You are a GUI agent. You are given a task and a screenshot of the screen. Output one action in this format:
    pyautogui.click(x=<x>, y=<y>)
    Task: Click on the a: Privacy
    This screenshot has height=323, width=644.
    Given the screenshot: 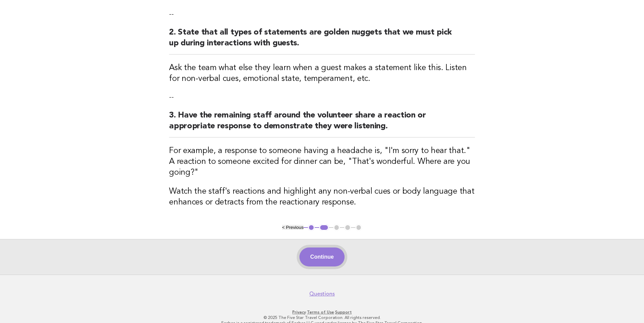 What is the action you would take?
    pyautogui.click(x=299, y=312)
    